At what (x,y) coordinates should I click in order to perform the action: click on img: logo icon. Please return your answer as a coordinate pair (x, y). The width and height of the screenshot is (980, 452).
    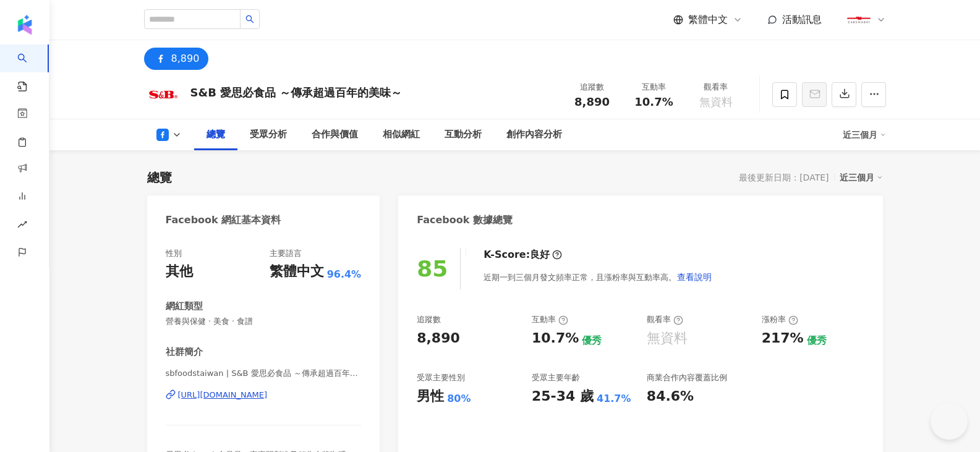
    Looking at the image, I should click on (25, 25).